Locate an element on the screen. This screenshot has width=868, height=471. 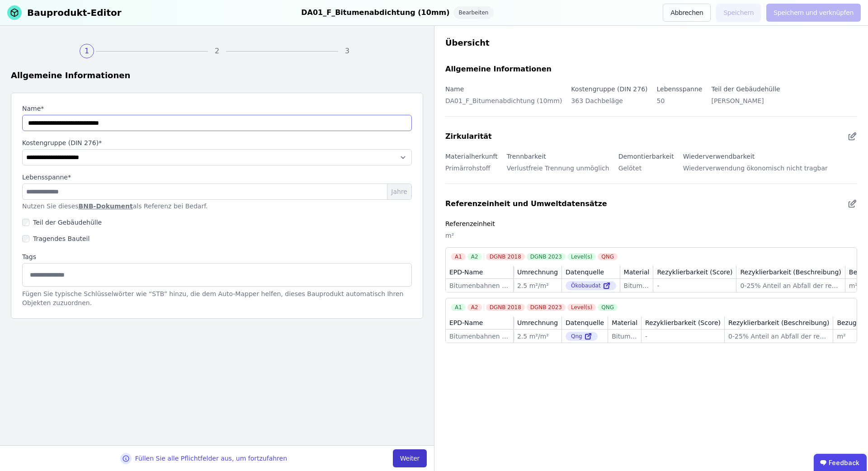
div: 2 is located at coordinates (217, 51).